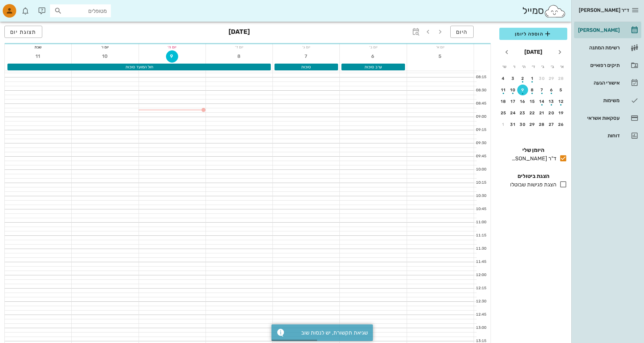  I want to click on button: 10, so click(513, 90).